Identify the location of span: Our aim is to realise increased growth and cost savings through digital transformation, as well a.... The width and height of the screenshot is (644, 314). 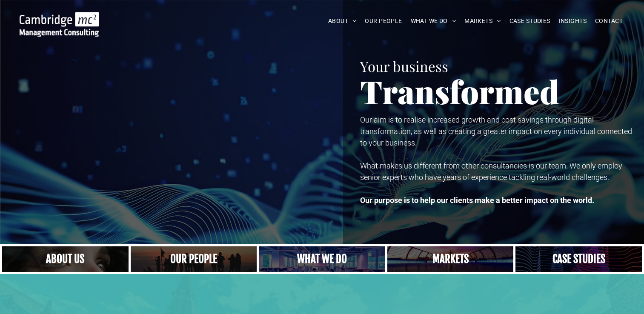
(496, 131).